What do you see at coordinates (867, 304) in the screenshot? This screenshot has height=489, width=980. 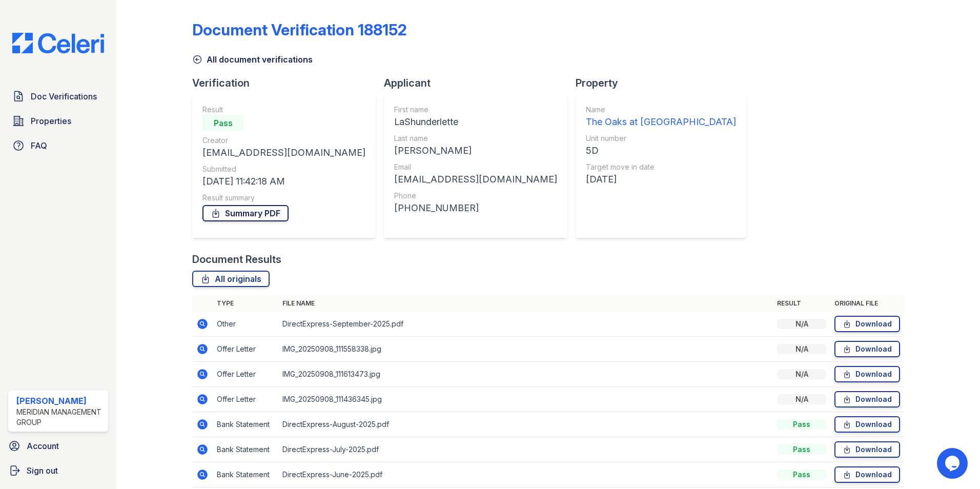 I see `th: Original file` at bounding box center [867, 304].